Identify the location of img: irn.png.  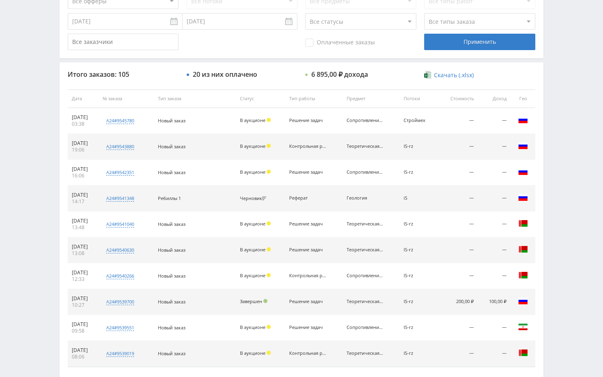
(523, 326).